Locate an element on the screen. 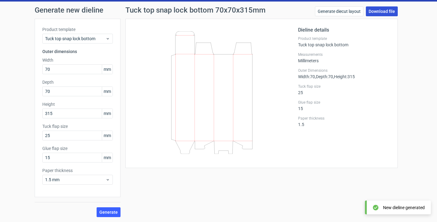  label: Depth is located at coordinates (78, 82).